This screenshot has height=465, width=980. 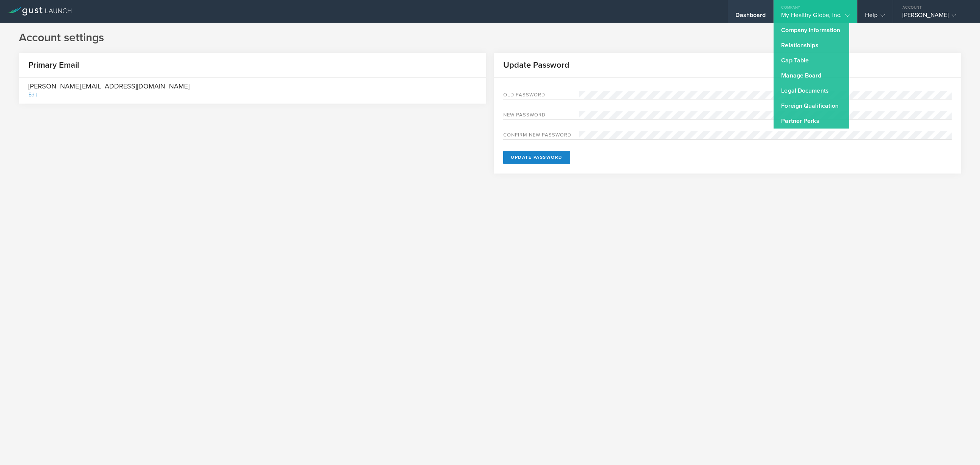 What do you see at coordinates (815, 17) in the screenshot?
I see `div: My Healthy Globe, Inc.` at bounding box center [815, 17].